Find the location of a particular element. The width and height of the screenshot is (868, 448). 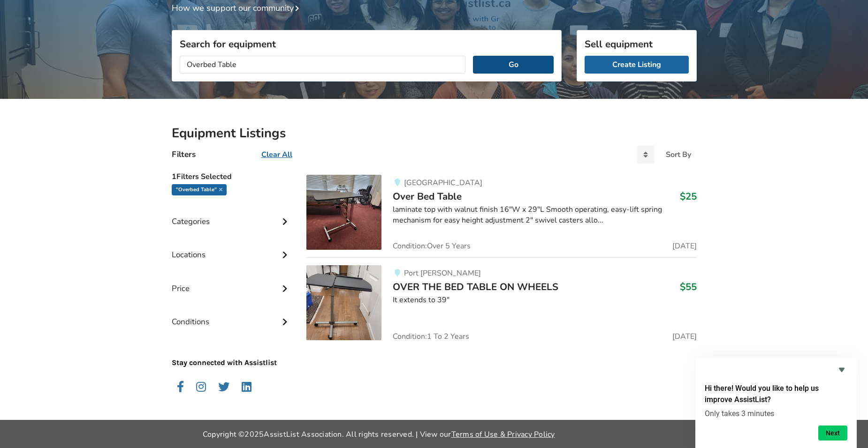

button: Hide survey is located at coordinates (842, 370).